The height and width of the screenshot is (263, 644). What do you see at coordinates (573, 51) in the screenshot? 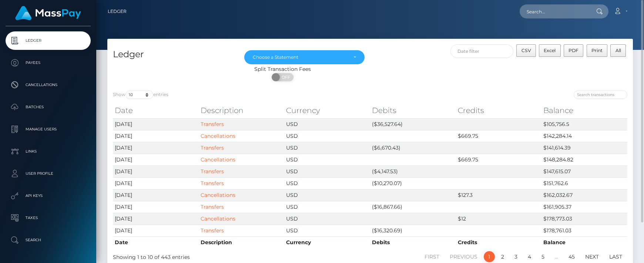
I see `button: PDF` at bounding box center [573, 51].